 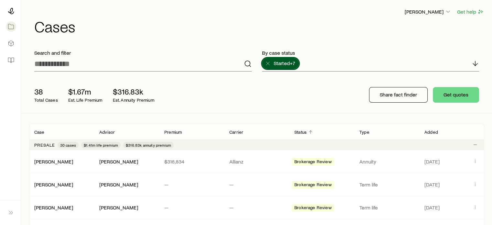 I want to click on span: 30 cases, so click(x=68, y=145).